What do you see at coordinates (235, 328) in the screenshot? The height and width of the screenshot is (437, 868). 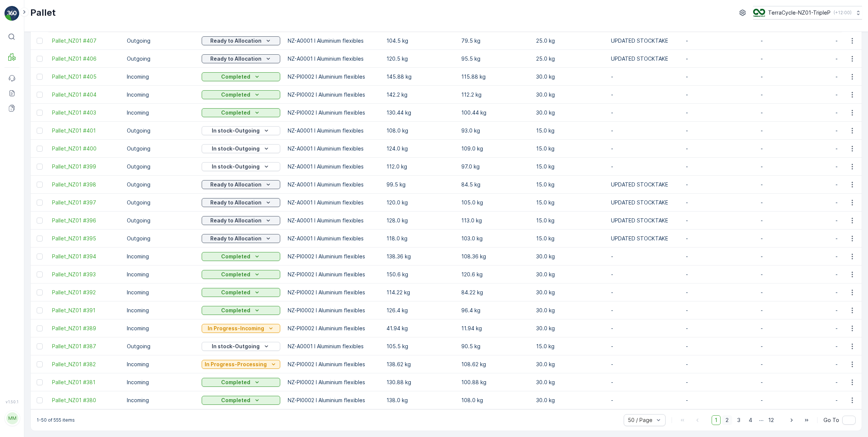 I see `p: In Progress-Incoming` at bounding box center [235, 328].